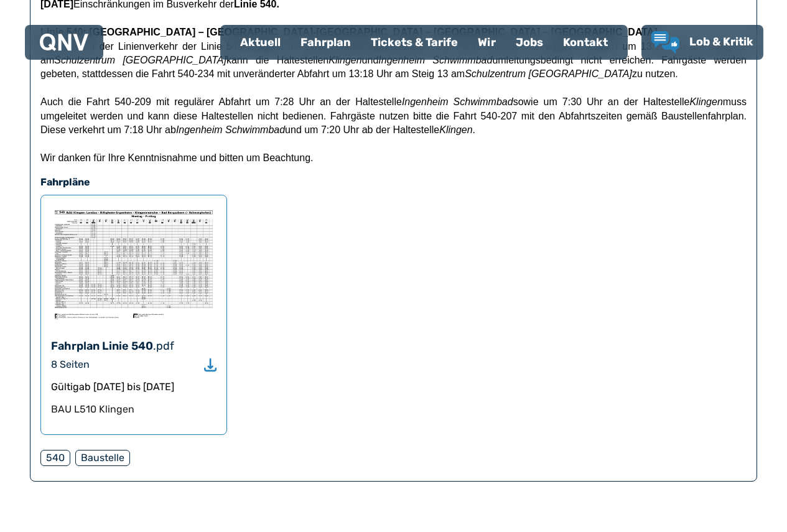 This screenshot has height=532, width=787. What do you see at coordinates (394, 60) in the screenshot?
I see `span: Betroffen ist der Linienverkehr der Linie 540 lediglich mit zwei Schulverstärkerfahrten. Die Fahr...` at bounding box center [394, 60].